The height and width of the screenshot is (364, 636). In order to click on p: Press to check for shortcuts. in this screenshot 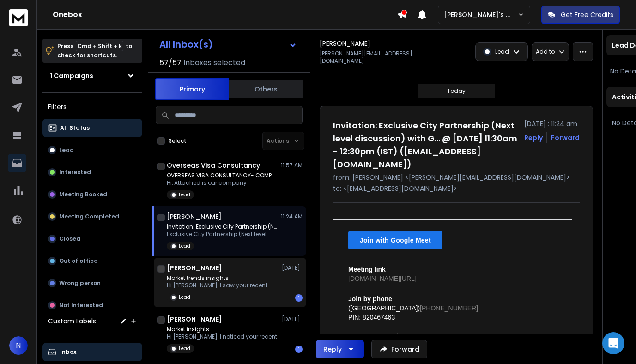, I will do `click(95, 51)`.